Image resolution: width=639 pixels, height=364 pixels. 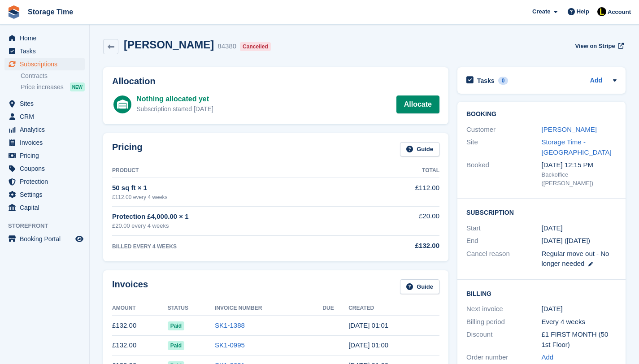 What do you see at coordinates (127, 149) in the screenshot?
I see `h2: Pricing` at bounding box center [127, 149].